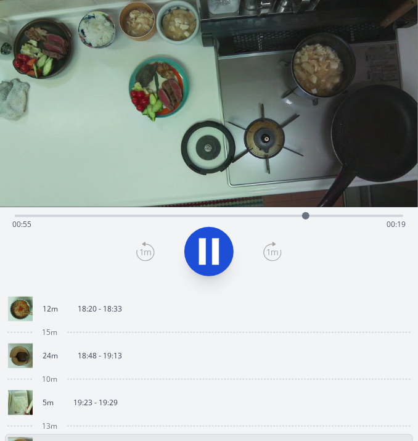 This screenshot has height=441, width=418. What do you see at coordinates (396, 224) in the screenshot?
I see `span: 00:19` at bounding box center [396, 224].